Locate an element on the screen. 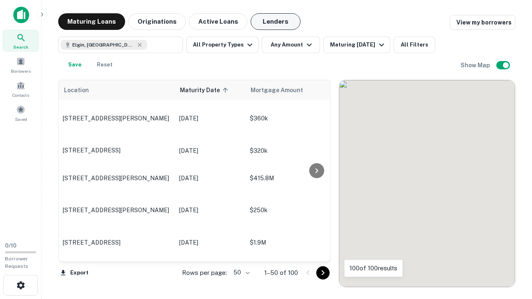 The height and width of the screenshot is (299, 532). a: Borrowers is located at coordinates (21, 65).